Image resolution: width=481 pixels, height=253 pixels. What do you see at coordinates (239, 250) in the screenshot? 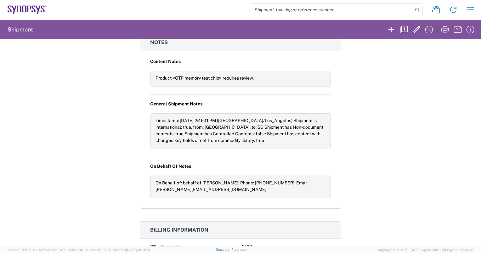
I see `a: Feedback` at bounding box center [239, 250].